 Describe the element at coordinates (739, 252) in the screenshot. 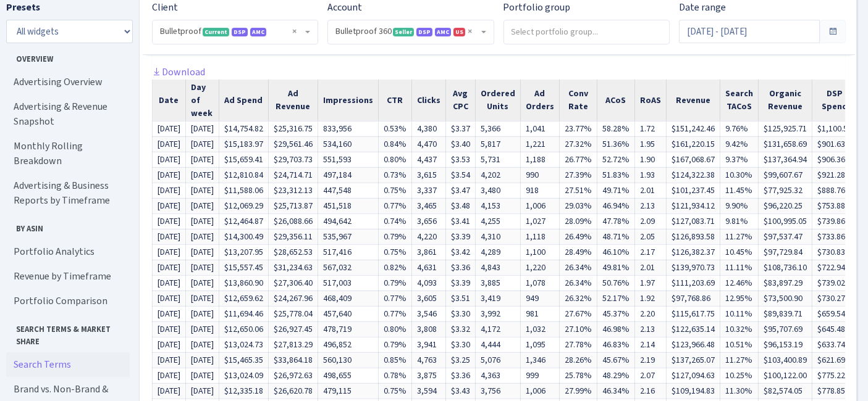

I see `td: 10.45%` at that location.